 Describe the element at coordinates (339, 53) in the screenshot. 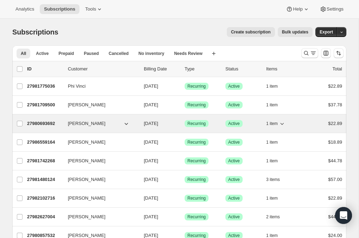

I see `button: Sort the results` at that location.